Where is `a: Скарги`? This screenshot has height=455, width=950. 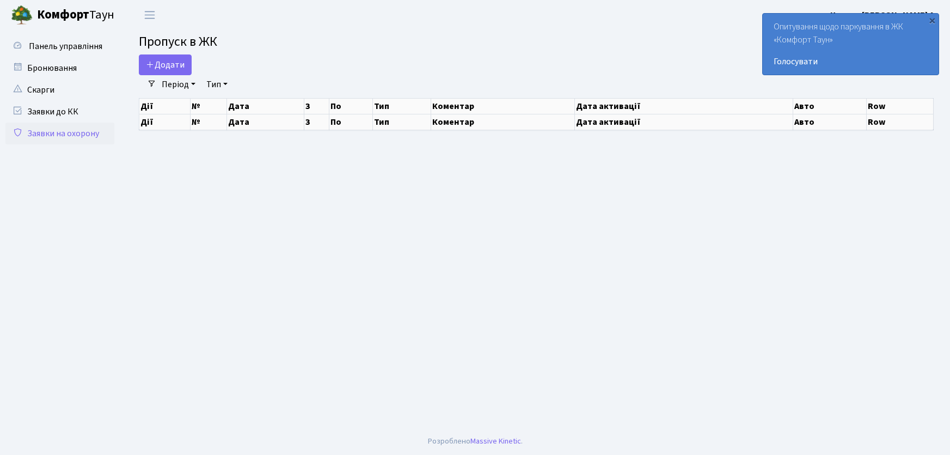 a: Скарги is located at coordinates (60, 90).